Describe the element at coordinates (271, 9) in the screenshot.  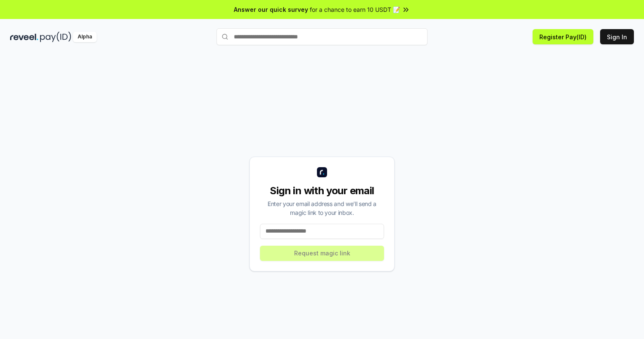
I see `span: Answer our quick survey` at that location.